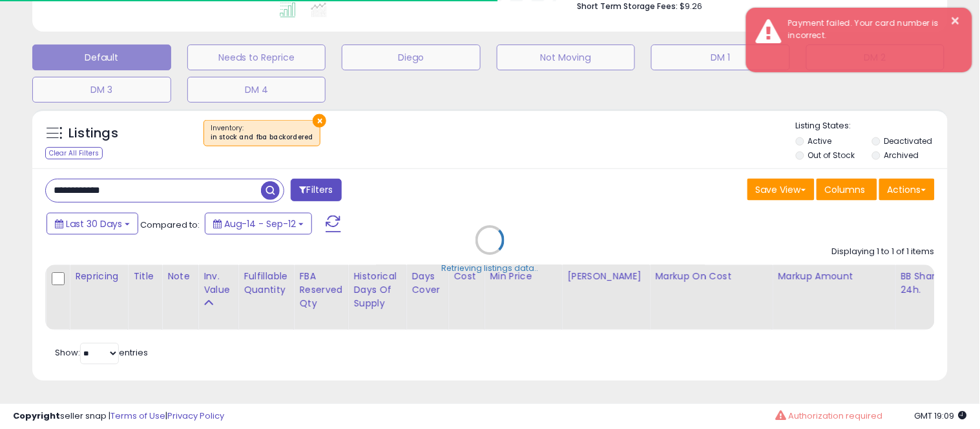  I want to click on button: Diego, so click(411, 58).